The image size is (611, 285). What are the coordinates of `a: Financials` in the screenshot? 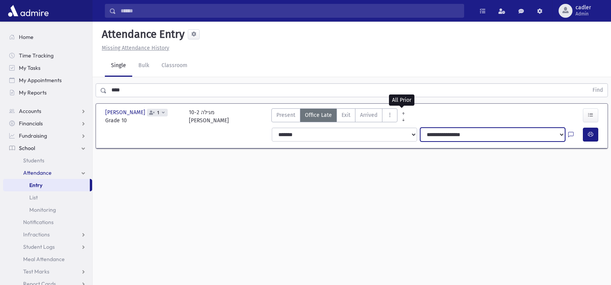 It's located at (47, 123).